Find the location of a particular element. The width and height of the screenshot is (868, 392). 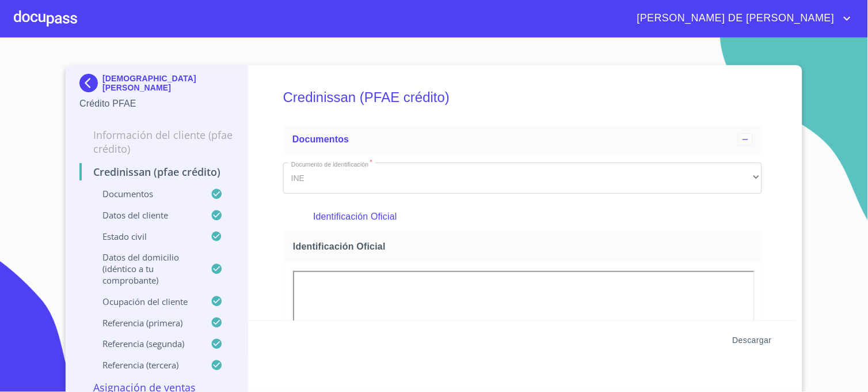

p: Credinissan (PFAE crédito) is located at coordinates (156, 172).